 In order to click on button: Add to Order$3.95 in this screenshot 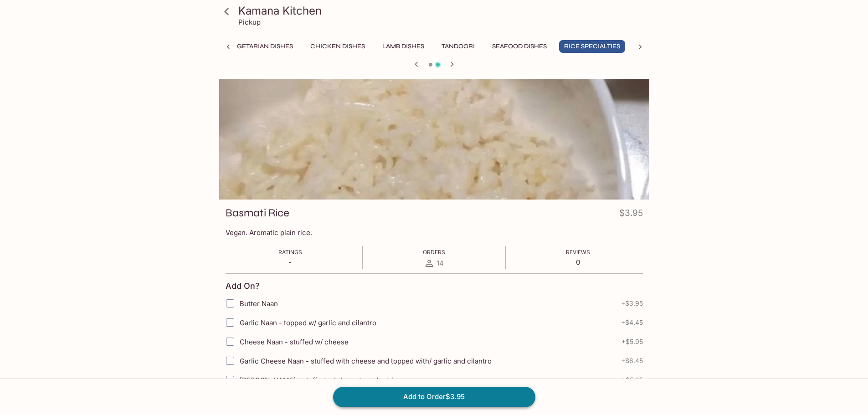, I will do `click(434, 397)`.